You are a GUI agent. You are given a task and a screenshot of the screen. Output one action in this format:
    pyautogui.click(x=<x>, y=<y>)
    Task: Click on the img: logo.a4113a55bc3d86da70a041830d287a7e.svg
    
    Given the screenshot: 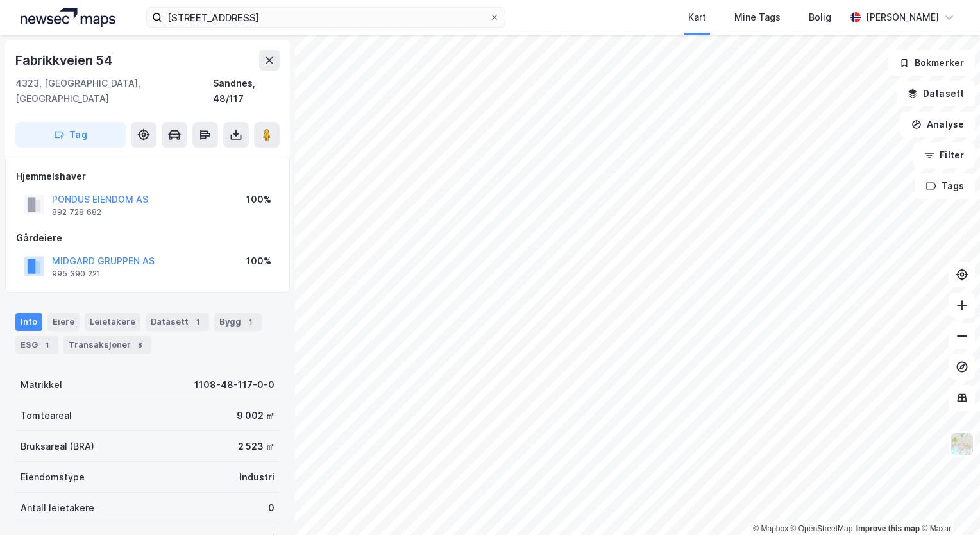 What is the action you would take?
    pyautogui.click(x=68, y=17)
    